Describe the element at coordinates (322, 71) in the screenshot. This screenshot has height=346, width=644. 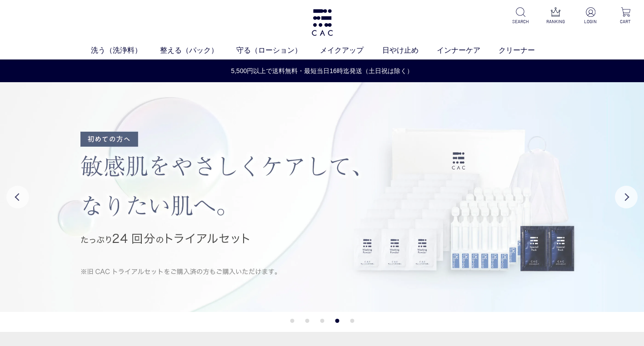
I see `a: 5,500円以上で送料無料・最短当日16時迄発送（土日祝は除く）` at that location.